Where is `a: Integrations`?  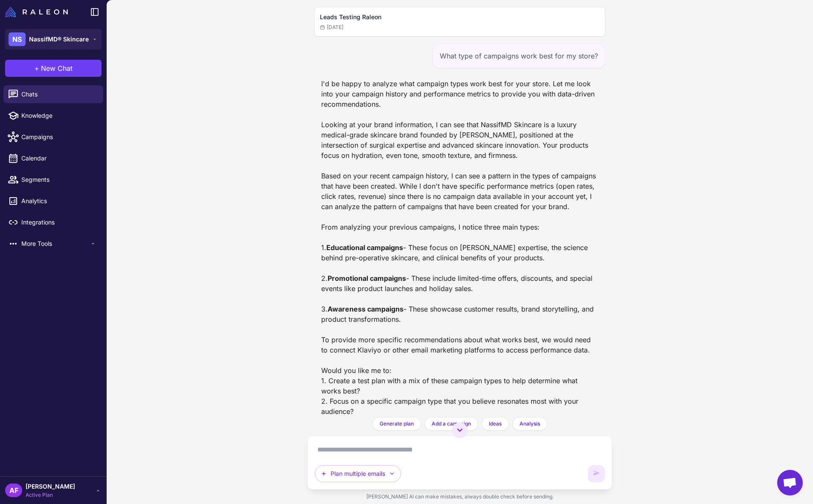 a: Integrations is located at coordinates (53, 223).